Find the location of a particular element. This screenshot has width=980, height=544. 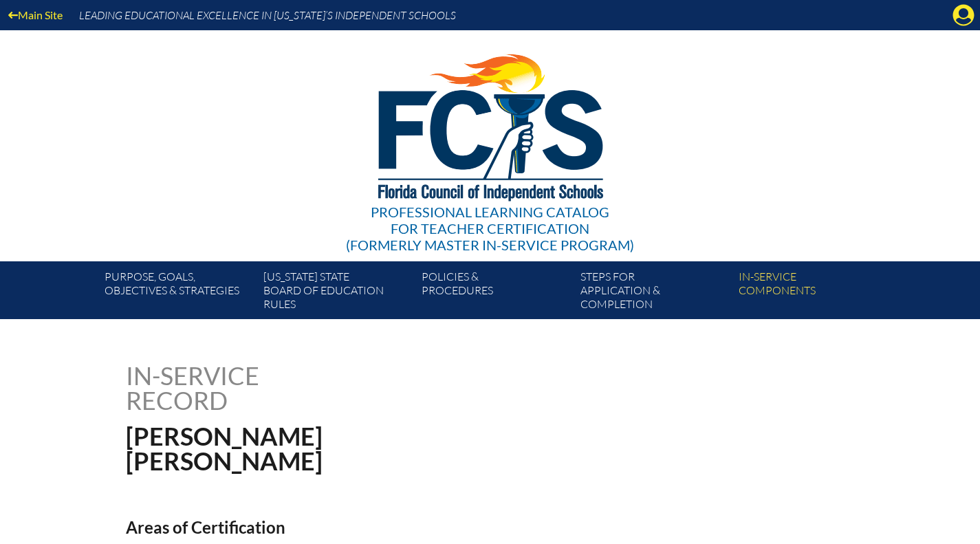

span: for Teacher Certification is located at coordinates (490, 229).